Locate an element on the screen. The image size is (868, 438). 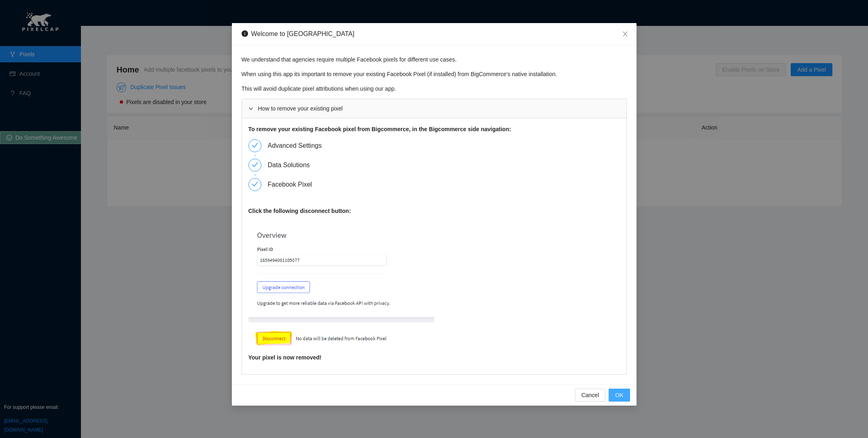
span: How to remove your existing pixel is located at coordinates (300, 108).